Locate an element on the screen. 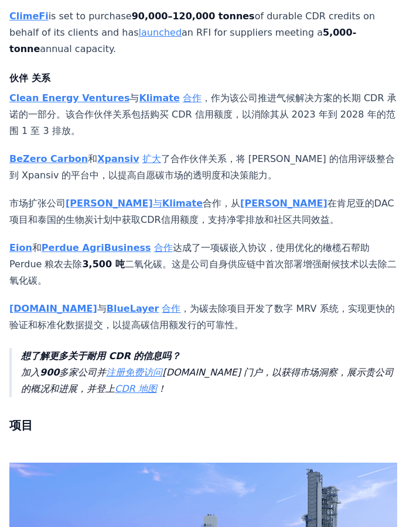  a: launched is located at coordinates (159, 32).